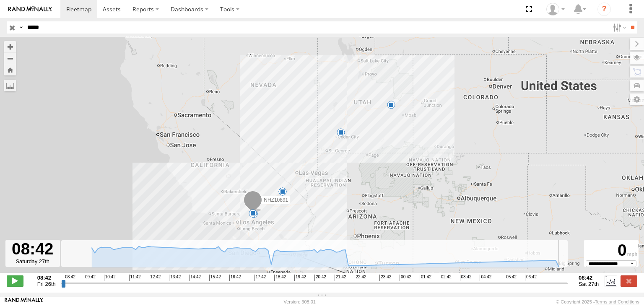 The width and height of the screenshot is (644, 306). What do you see at coordinates (341, 278) in the screenshot?
I see `span: 21:42` at bounding box center [341, 278].